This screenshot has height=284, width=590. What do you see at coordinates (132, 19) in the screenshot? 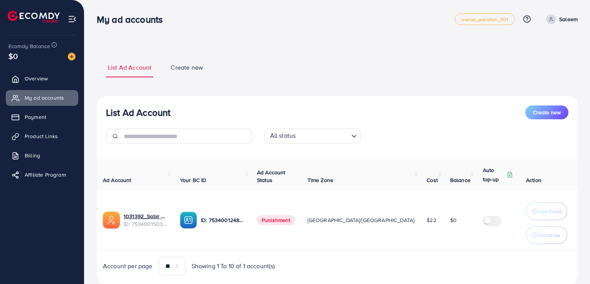
I see `h3: My ad accounts` at bounding box center [132, 19].